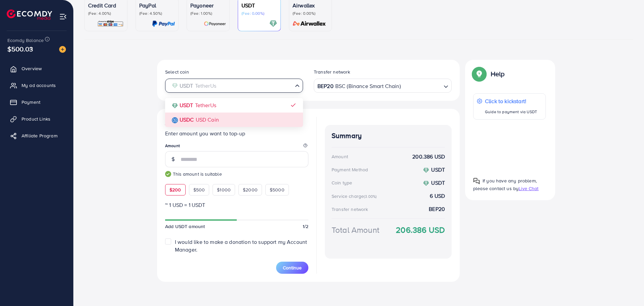 The height and width of the screenshot is (306, 644). What do you see at coordinates (20, 49) in the screenshot?
I see `span: $500.03` at bounding box center [20, 49].